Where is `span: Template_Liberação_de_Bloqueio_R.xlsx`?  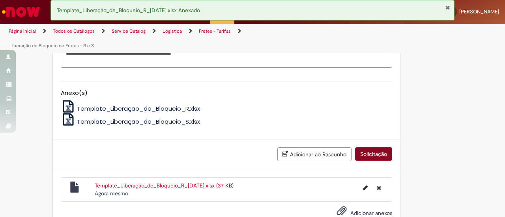 span: Template_Liberação_de_Bloqueio_R.xlsx is located at coordinates (138, 108).